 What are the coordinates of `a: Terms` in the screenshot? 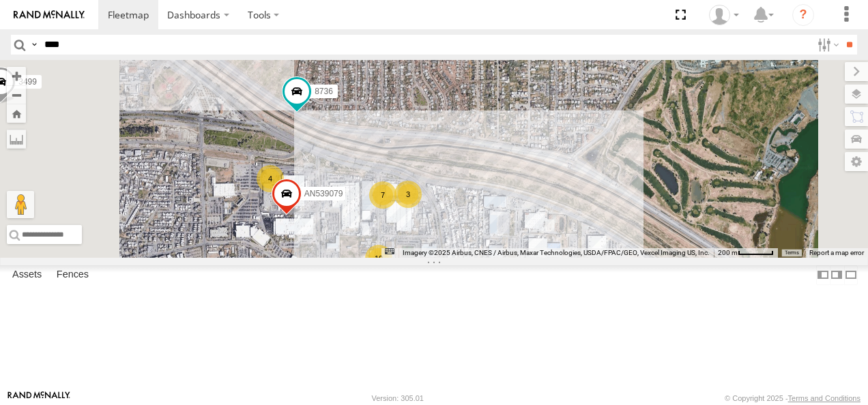 It's located at (791, 253).